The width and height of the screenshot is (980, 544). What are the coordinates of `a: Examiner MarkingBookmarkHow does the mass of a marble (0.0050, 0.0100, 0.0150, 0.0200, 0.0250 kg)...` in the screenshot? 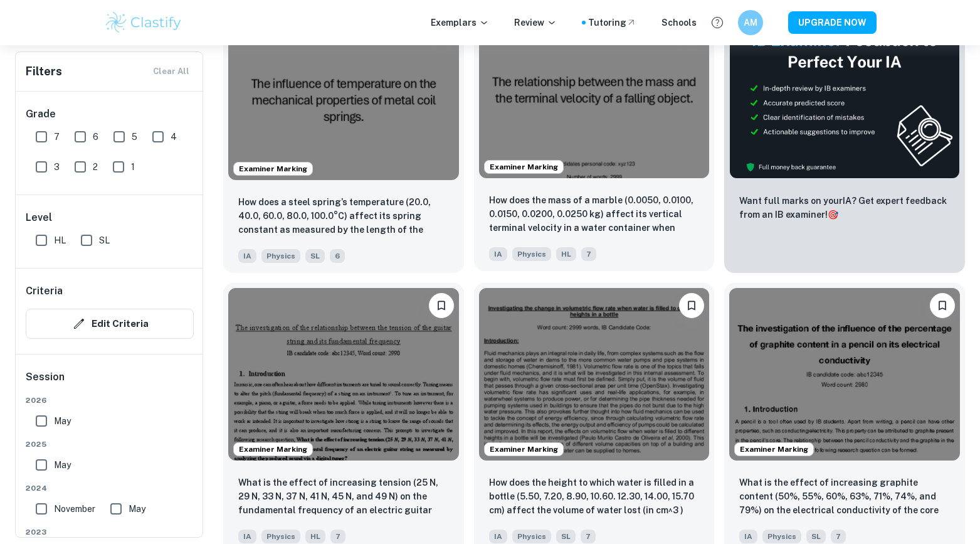 It's located at (595, 137).